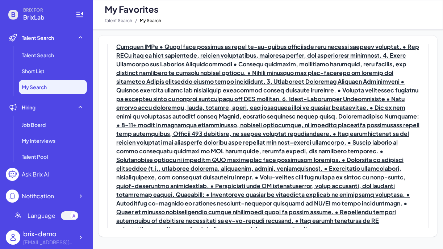  What do you see at coordinates (45, 17) in the screenshot?
I see `span: BrixLab` at bounding box center [45, 17].